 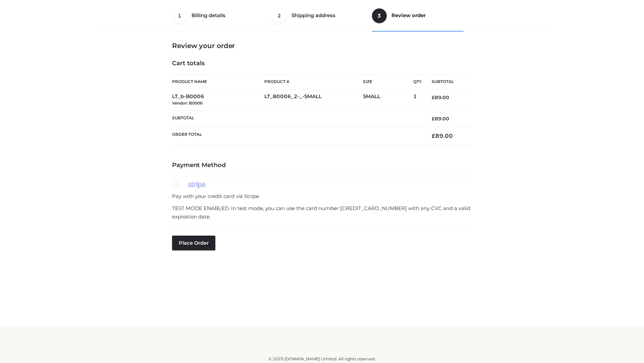 What do you see at coordinates (322, 196) in the screenshot?
I see `p: Pay with your credit card via Stripe.` at bounding box center [322, 196].